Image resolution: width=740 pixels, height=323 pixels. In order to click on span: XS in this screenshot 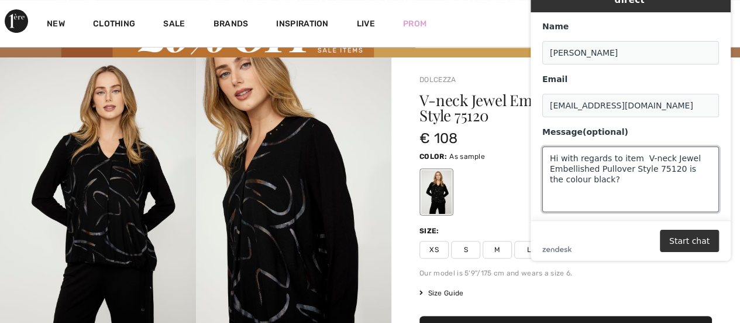, I will do `click(434, 249)`.